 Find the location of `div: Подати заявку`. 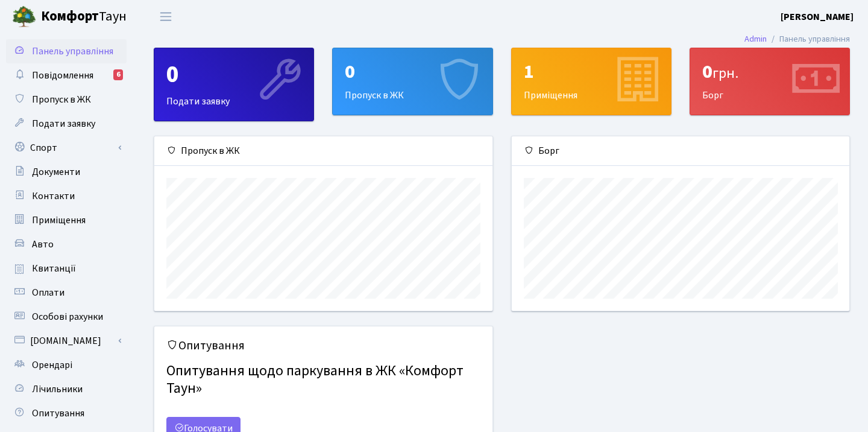

div: Подати заявку is located at coordinates (234, 84).